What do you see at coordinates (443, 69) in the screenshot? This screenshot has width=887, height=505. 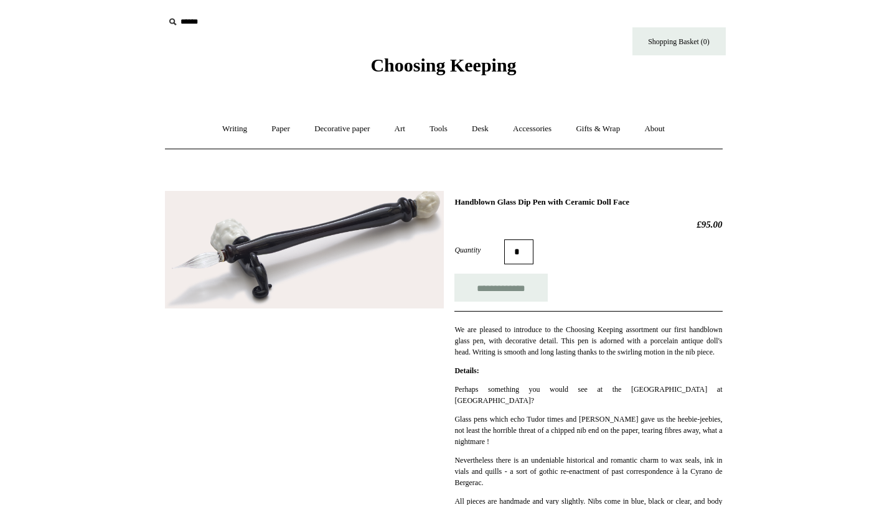 I see `a: Choosing Keeping` at bounding box center [443, 69].